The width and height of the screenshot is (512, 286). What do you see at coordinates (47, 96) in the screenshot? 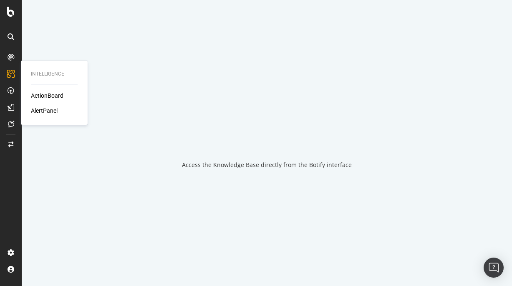
I see `div: ActionBoard` at bounding box center [47, 96].